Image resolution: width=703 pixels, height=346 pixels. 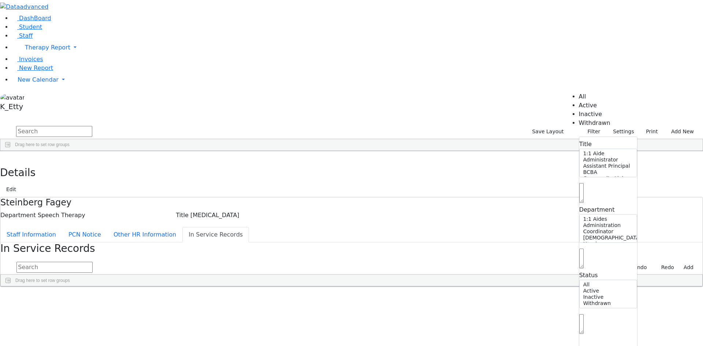 What do you see at coordinates (680, 131) in the screenshot?
I see `button: Add New` at bounding box center [680, 131].